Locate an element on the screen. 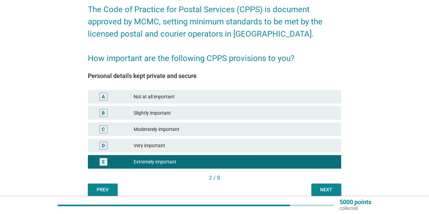 Image resolution: width=429 pixels, height=214 pixels. div: A is located at coordinates (103, 97).